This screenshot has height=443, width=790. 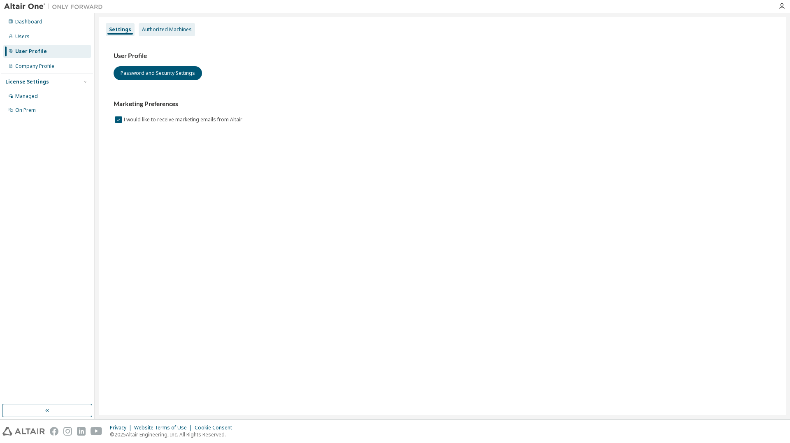 What do you see at coordinates (26, 96) in the screenshot?
I see `div: Managed` at bounding box center [26, 96].